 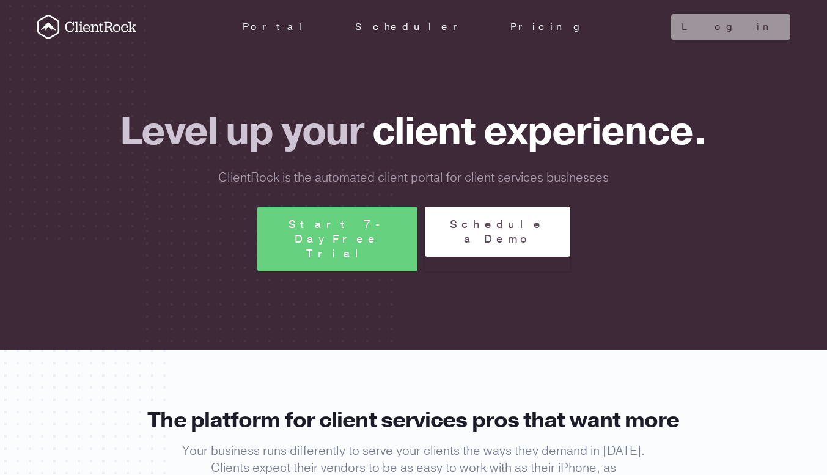 What do you see at coordinates (414, 178) in the screenshot?
I see `p: ClientRock is the automated client portal for client services businesses` at bounding box center [414, 178].